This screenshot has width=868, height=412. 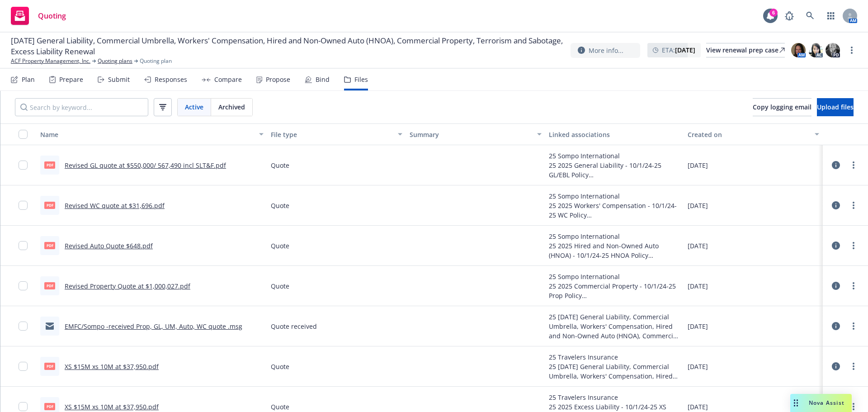 I want to click on button: Copy logging email, so click(x=782, y=107).